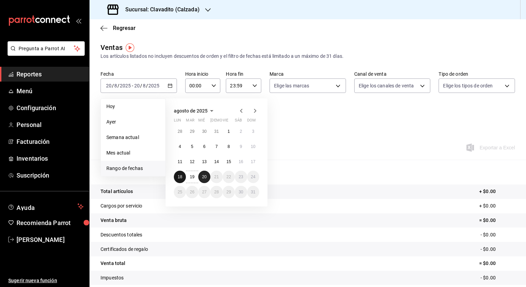 This screenshot has height=287, width=526. What do you see at coordinates (177, 121) in the screenshot?
I see `abbr: lunes` at bounding box center [177, 121].